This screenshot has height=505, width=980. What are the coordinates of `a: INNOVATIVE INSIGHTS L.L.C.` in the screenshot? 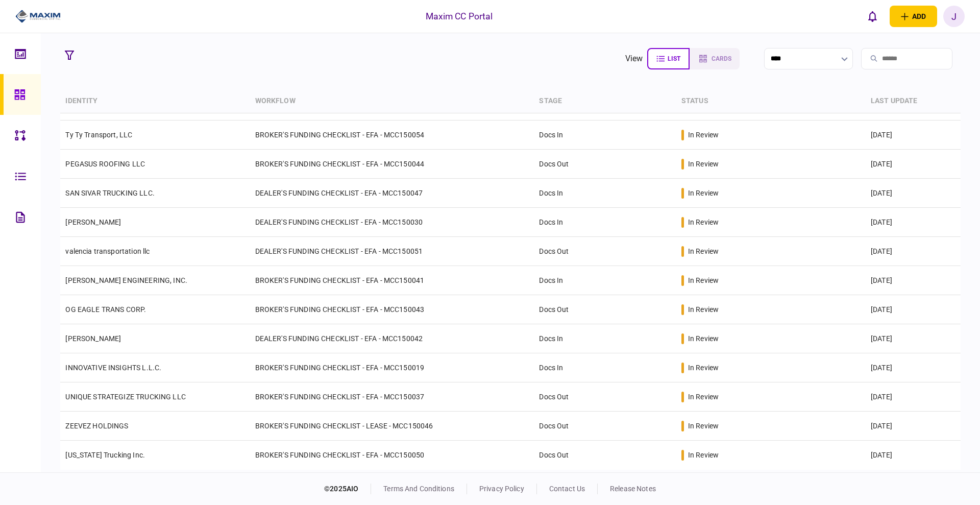 It's located at (113, 367).